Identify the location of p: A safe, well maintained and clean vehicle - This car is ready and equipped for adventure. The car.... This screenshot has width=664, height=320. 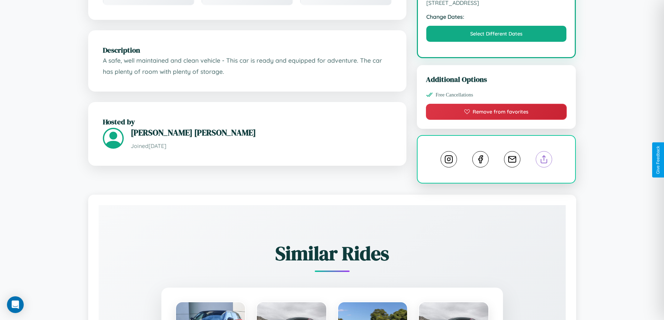
(247, 66).